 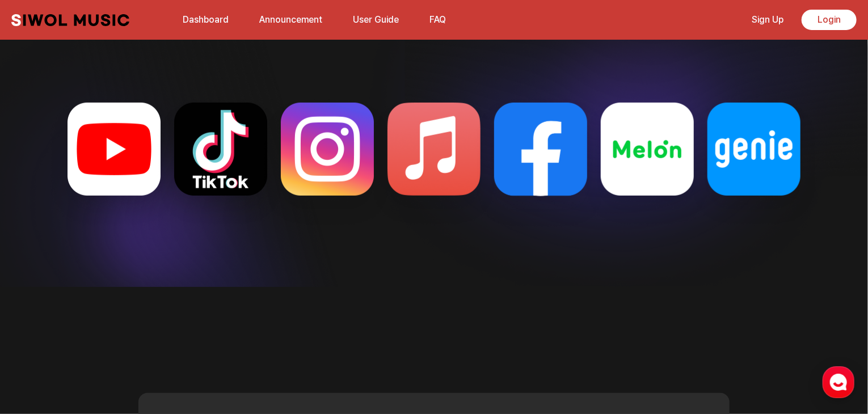 What do you see at coordinates (181, 342) in the screenshot?
I see `span: Settings` at bounding box center [181, 342].